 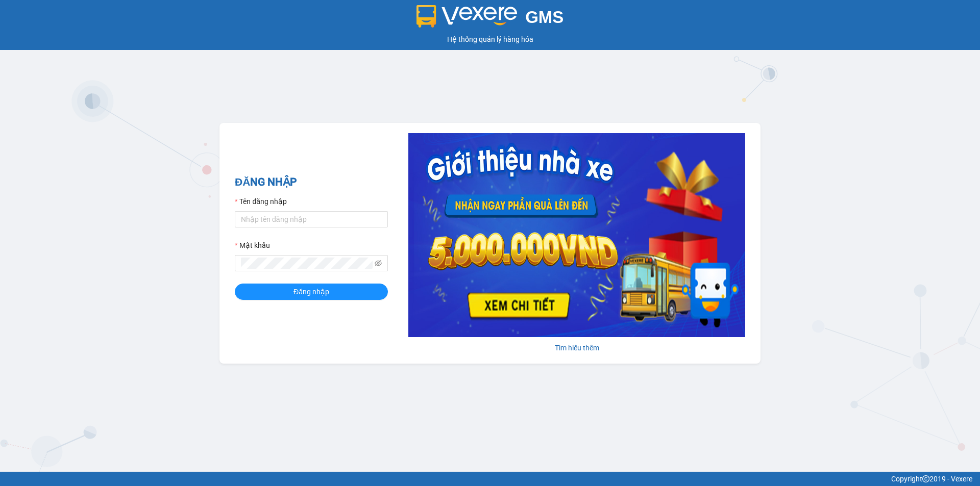 I want to click on img: banner-0, so click(x=577, y=235).